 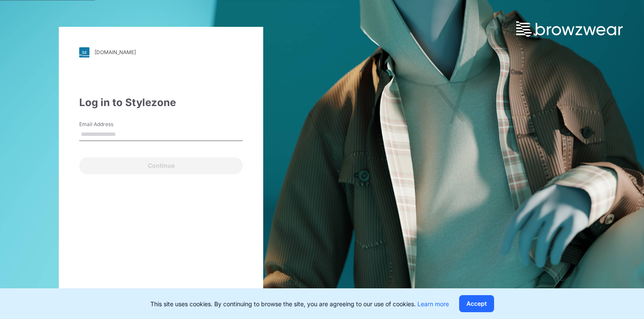 I want to click on label: Email Address, so click(x=109, y=124).